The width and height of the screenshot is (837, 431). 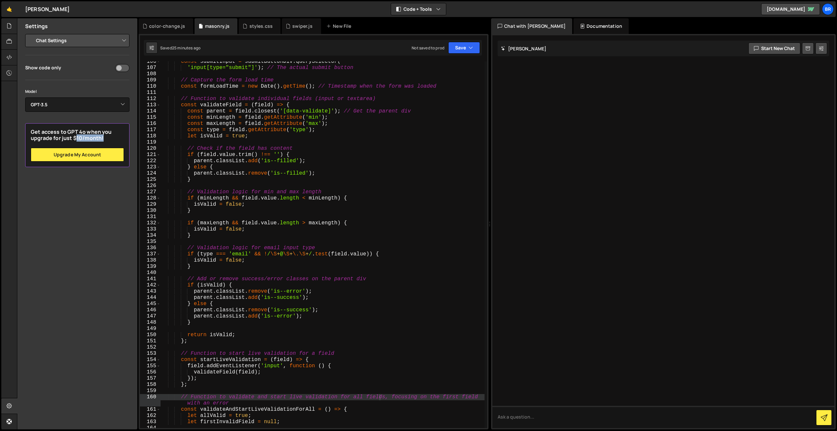 What do you see at coordinates (150, 260) in the screenshot?
I see `div: 138` at bounding box center [150, 260].